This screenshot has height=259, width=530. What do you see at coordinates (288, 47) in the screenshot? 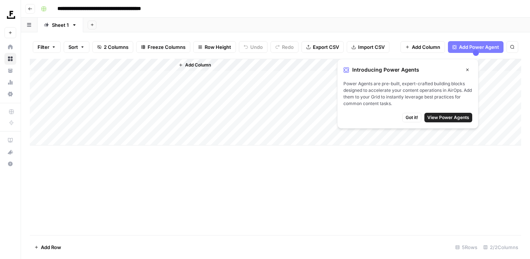
I see `span: Redo` at bounding box center [288, 47].